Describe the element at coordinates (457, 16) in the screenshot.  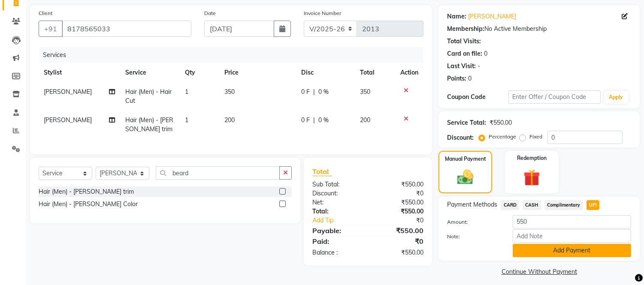
I see `div: Name:` at that location.